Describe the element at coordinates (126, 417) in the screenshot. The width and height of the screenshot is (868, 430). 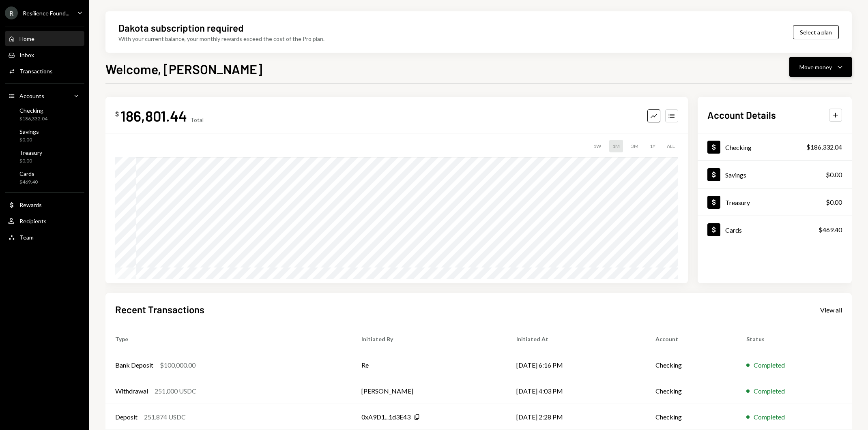
I see `div: Deposit` at that location.